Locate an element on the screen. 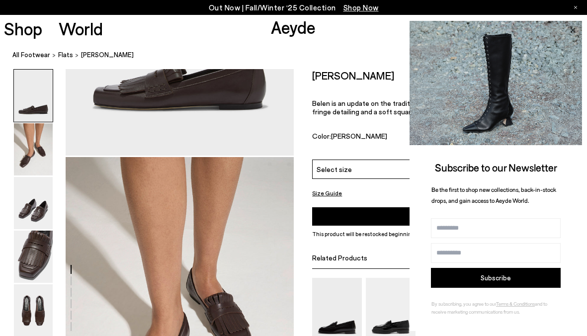  button: Size Guide is located at coordinates (327, 193).